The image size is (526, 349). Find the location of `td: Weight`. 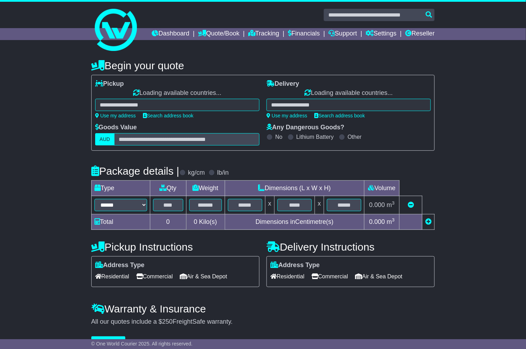

td: Weight is located at coordinates (206, 188).